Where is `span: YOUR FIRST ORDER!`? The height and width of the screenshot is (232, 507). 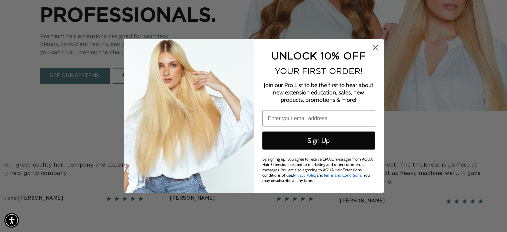 span: YOUR FIRST ORDER! is located at coordinates (319, 71).